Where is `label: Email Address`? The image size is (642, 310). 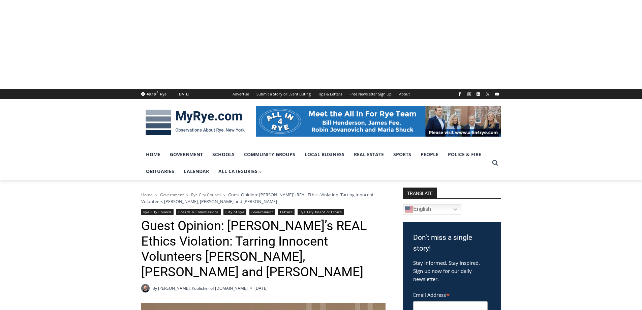 label: Email Address is located at coordinates (450, 294).